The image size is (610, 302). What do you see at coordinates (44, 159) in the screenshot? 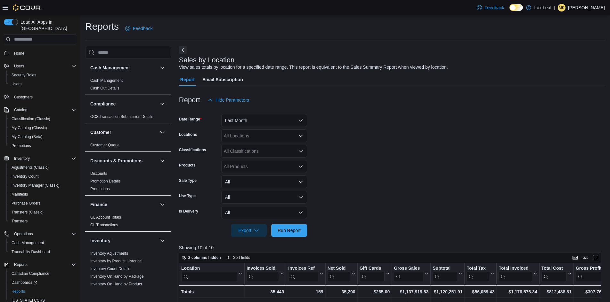
I see `span: Inventory` at bounding box center [44, 159].